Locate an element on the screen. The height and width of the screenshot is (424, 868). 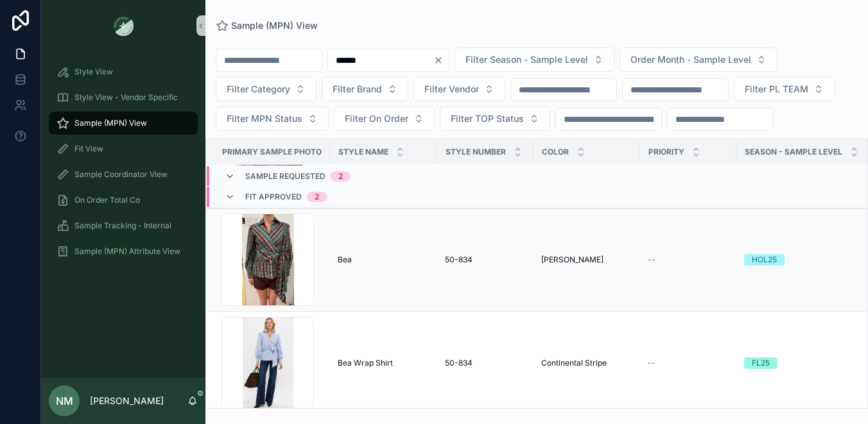
a: FL25 is located at coordinates (802, 363).